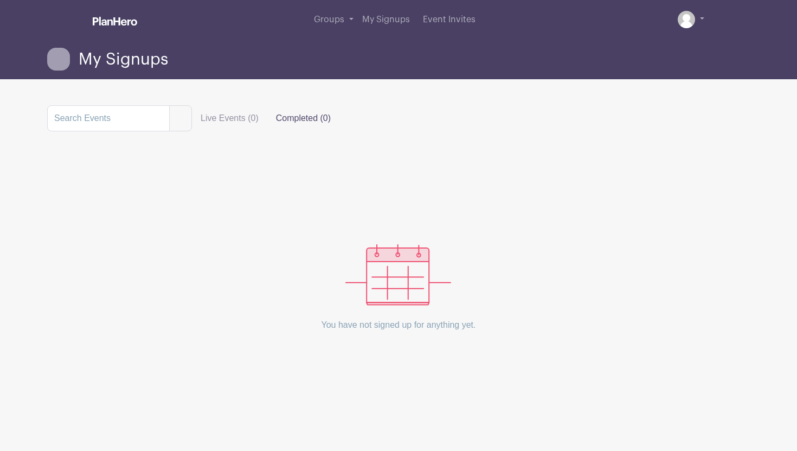 The height and width of the screenshot is (451, 797). What do you see at coordinates (115, 21) in the screenshot?
I see `img: logo_white-6c42ec7e38ccf1d336a20a19083b03d10ae64f83f12c07503d8b9e83406b4c7d.svg` at bounding box center [115, 21].